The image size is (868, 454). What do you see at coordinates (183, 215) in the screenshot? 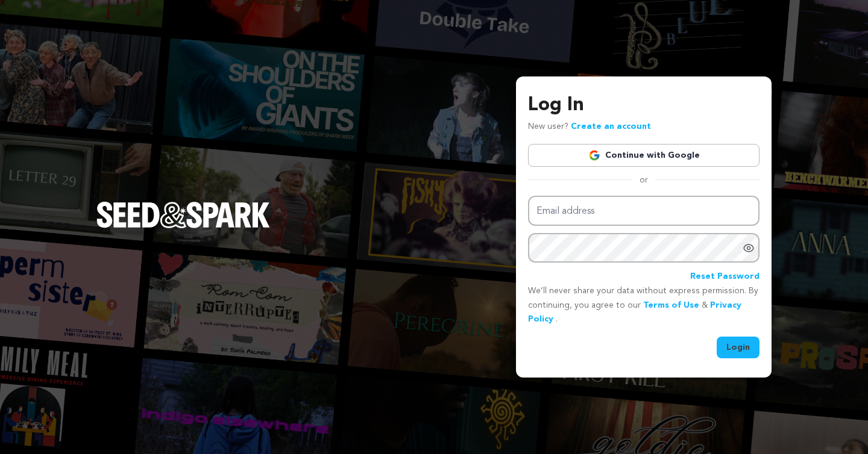
I see `img: Seed&Spark Logo` at bounding box center [183, 215].